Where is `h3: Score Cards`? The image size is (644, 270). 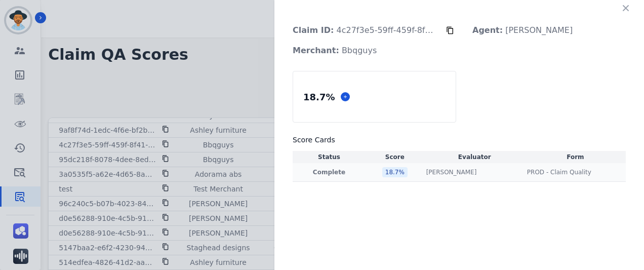
h3: Score Cards is located at coordinates (459, 140).